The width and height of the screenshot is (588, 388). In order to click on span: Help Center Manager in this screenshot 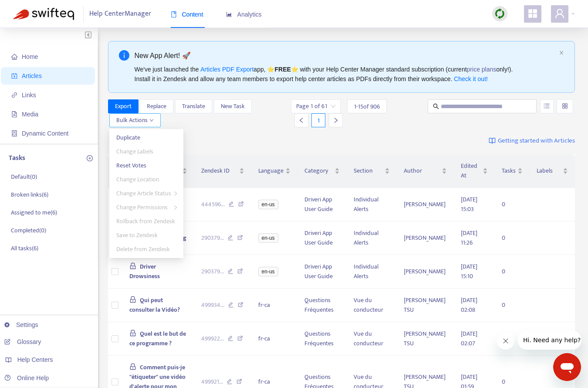, I will do `click(120, 14)`.